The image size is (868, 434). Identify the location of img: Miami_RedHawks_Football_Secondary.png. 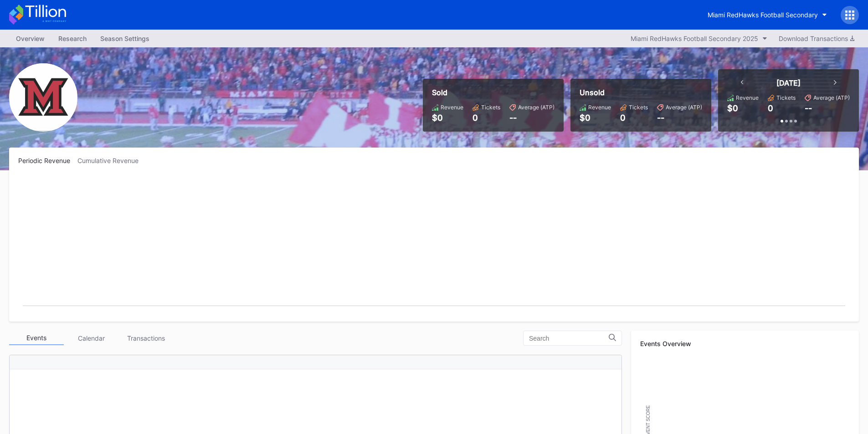
(43, 98).